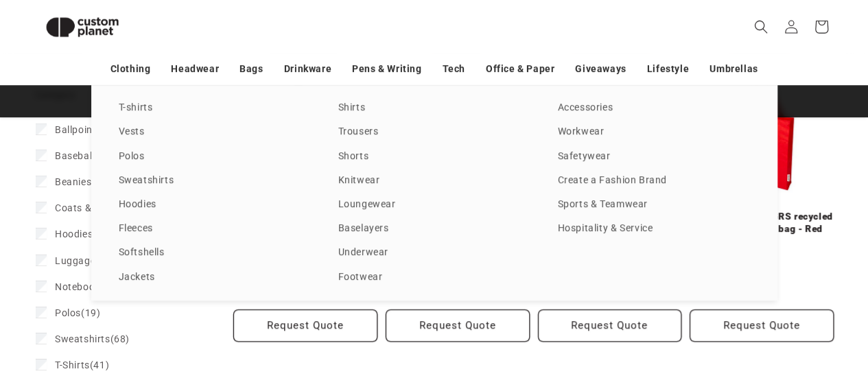 The image size is (868, 378). Describe the element at coordinates (82, 339) in the screenshot. I see `span: Sweatshirts` at that location.